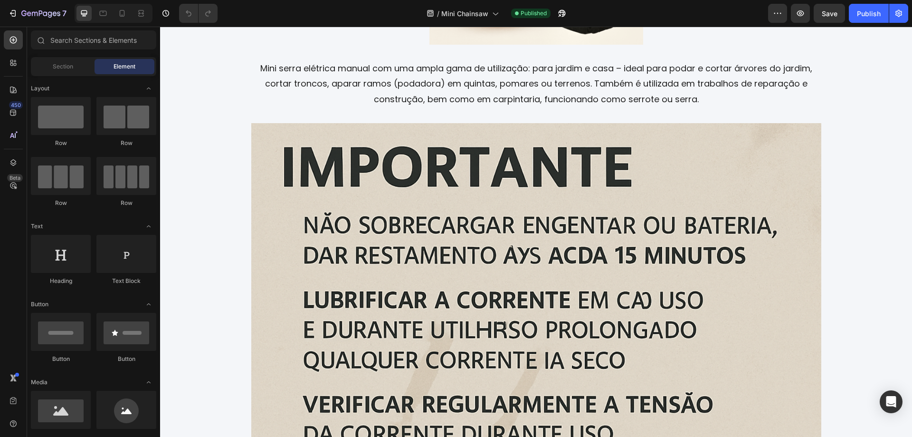  I want to click on div: Undo/Redo, so click(198, 13).